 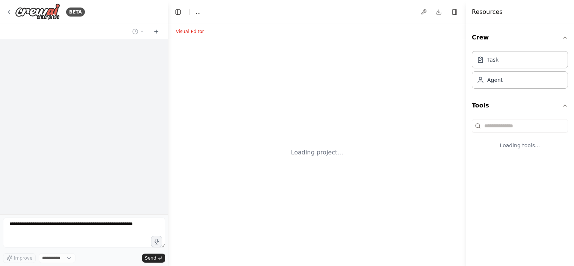 I want to click on button: Hide left sidebar, so click(x=178, y=12).